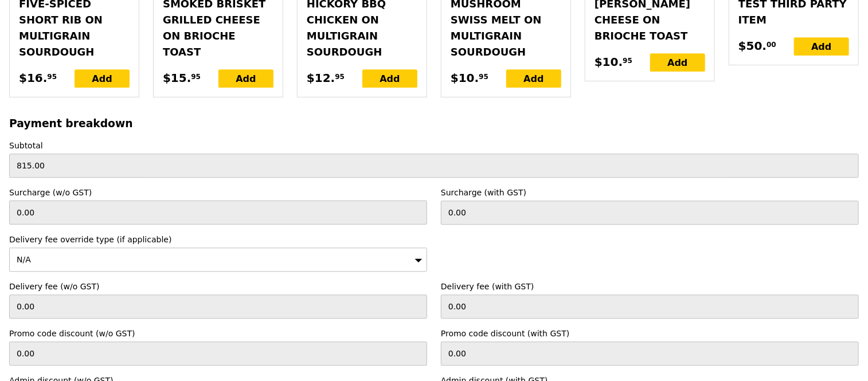 The width and height of the screenshot is (868, 381). I want to click on span: 00, so click(771, 44).